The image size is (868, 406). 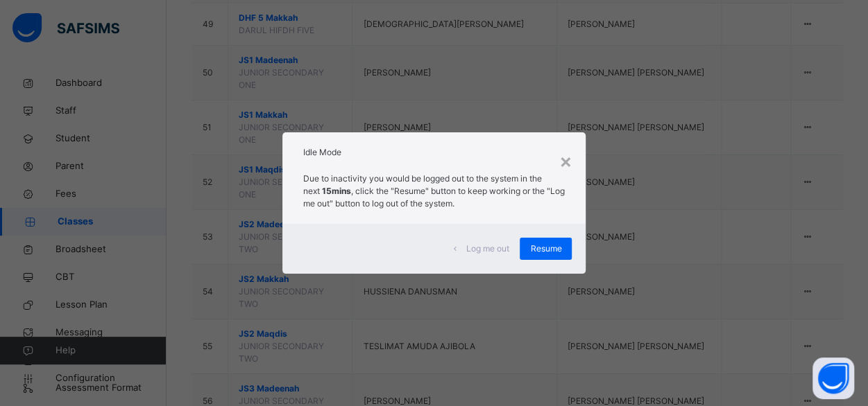 What do you see at coordinates (545, 249) in the screenshot?
I see `span: Resume` at bounding box center [545, 249].